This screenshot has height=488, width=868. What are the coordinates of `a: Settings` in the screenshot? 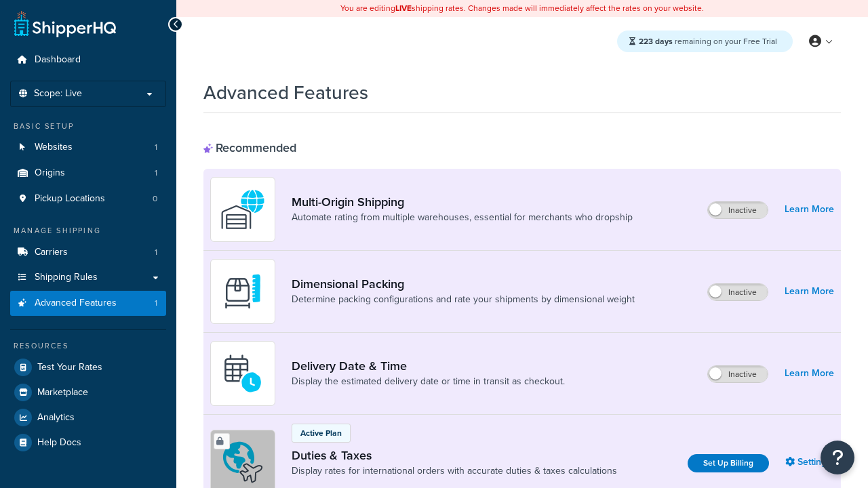 It's located at (810, 463).